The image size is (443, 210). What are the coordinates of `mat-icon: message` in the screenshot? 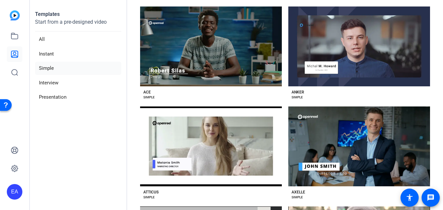 It's located at (431, 198).